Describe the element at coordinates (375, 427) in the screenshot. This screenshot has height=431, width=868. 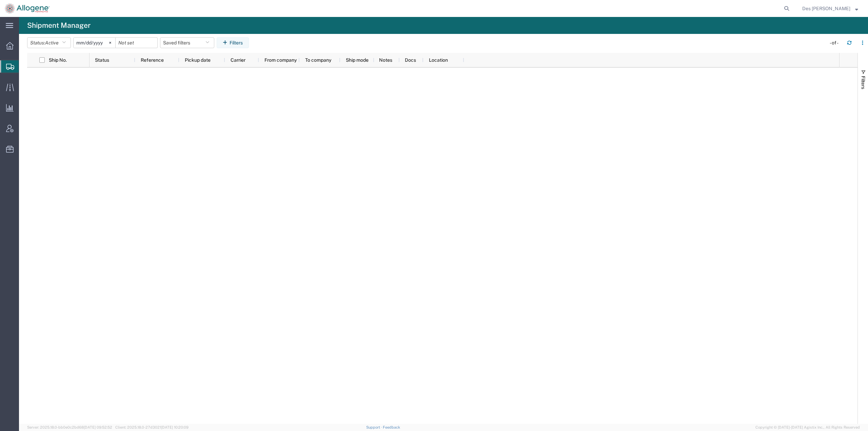
I see `a: Support` at that location.